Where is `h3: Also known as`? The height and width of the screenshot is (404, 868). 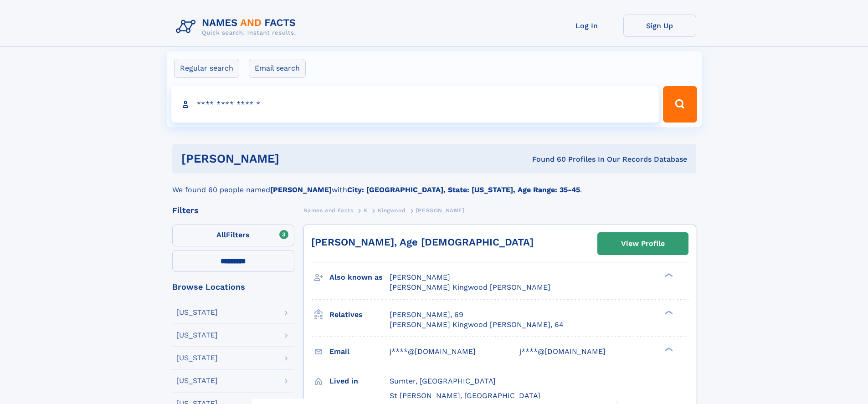 h3: Also known as is located at coordinates (359, 278).